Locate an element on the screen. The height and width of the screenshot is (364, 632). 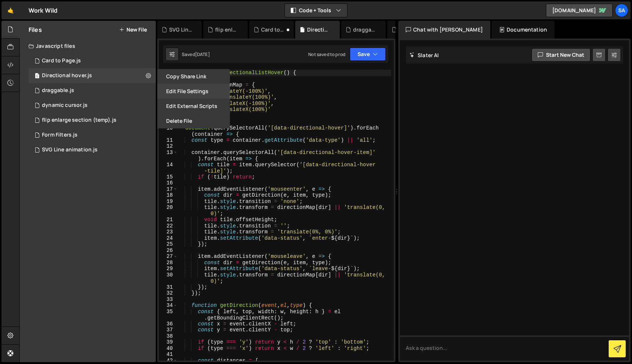
div: 10 is located at coordinates (168, 131).